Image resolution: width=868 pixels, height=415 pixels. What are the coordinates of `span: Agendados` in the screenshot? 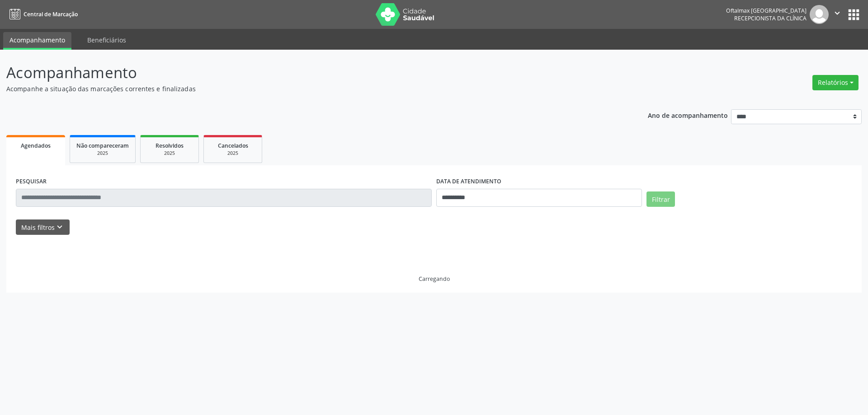 It's located at (36, 146).